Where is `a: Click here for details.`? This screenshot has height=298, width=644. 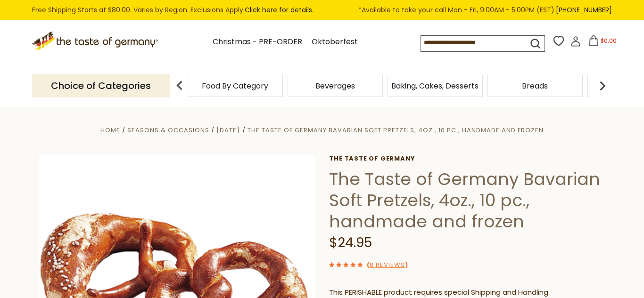 a: Click here for details. is located at coordinates (279, 10).